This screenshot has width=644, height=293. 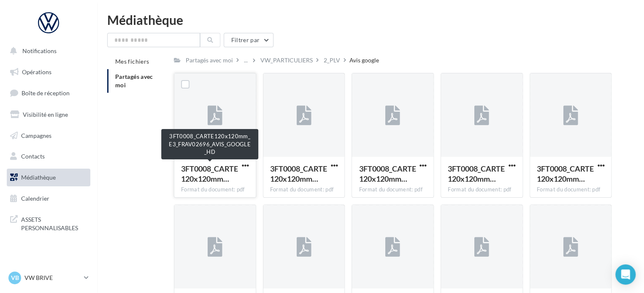 What do you see at coordinates (298, 174) in the screenshot?
I see `span: 3FT0008_CARTE120x120mm_E3_FRAV05173_AVIS_GOOGLE_HD` at bounding box center [298, 174].